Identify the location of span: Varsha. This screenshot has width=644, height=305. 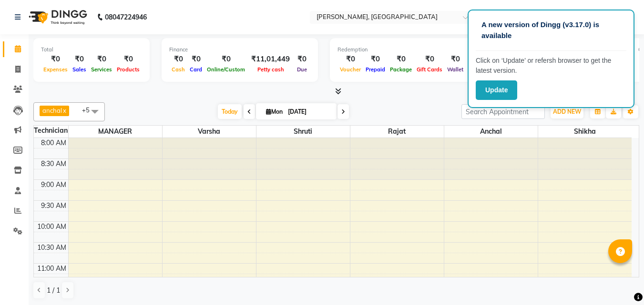
(209, 131).